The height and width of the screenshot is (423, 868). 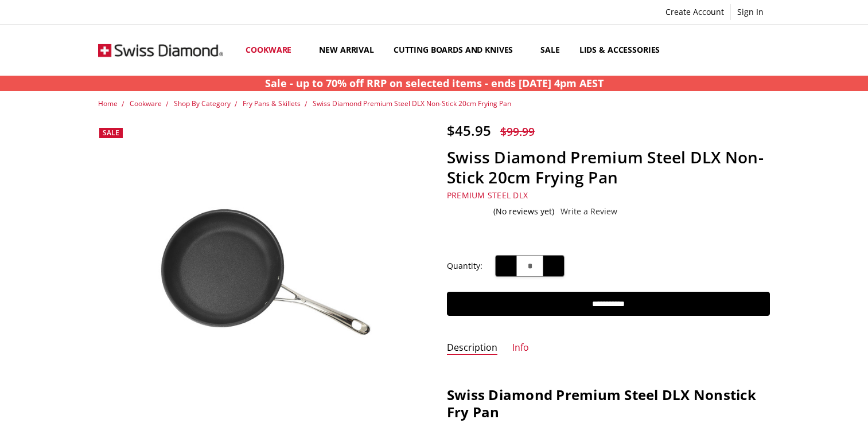 What do you see at coordinates (695, 12) in the screenshot?
I see `a: Create Account` at bounding box center [695, 12].